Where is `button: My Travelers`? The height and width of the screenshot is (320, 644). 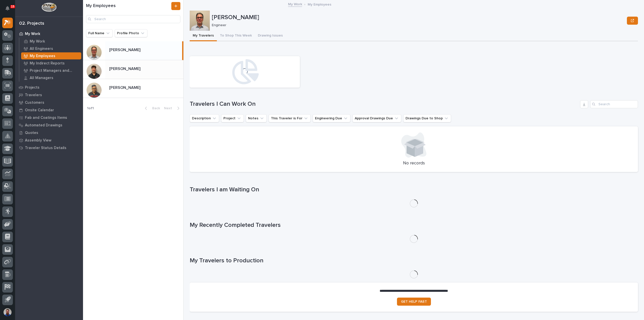 button: My Travelers is located at coordinates (204, 36).